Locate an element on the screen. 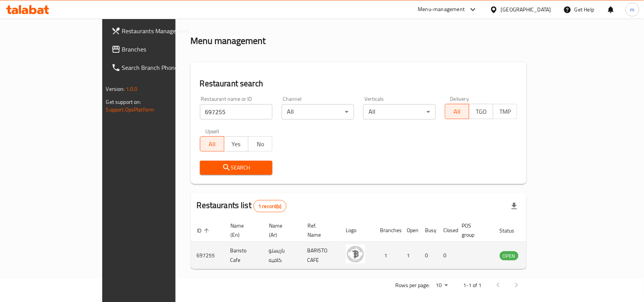 The height and width of the screenshot is (302, 644). a: Search Branch Phone is located at coordinates (158, 68).